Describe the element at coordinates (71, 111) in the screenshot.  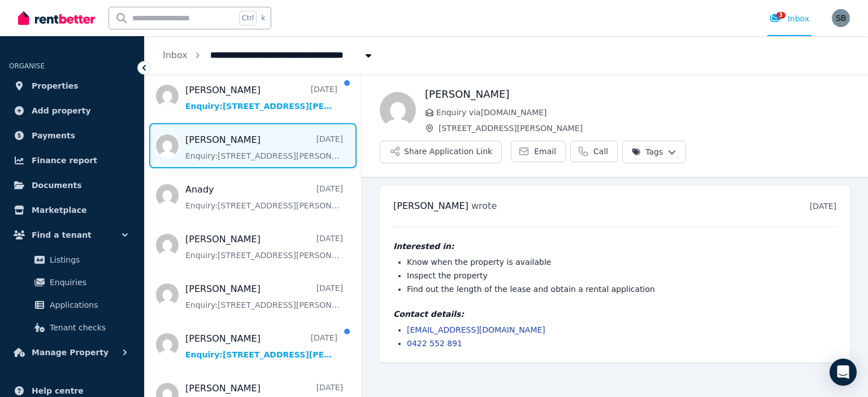
I see `a: Add property` at that location.